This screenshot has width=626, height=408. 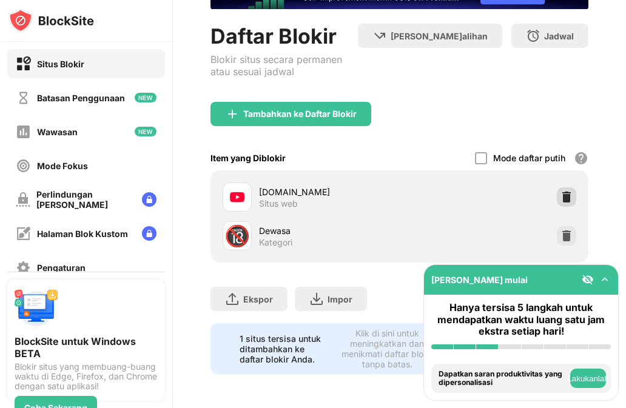 What do you see at coordinates (83, 234) in the screenshot?
I see `font: Halaman Blok Kustom` at bounding box center [83, 234].